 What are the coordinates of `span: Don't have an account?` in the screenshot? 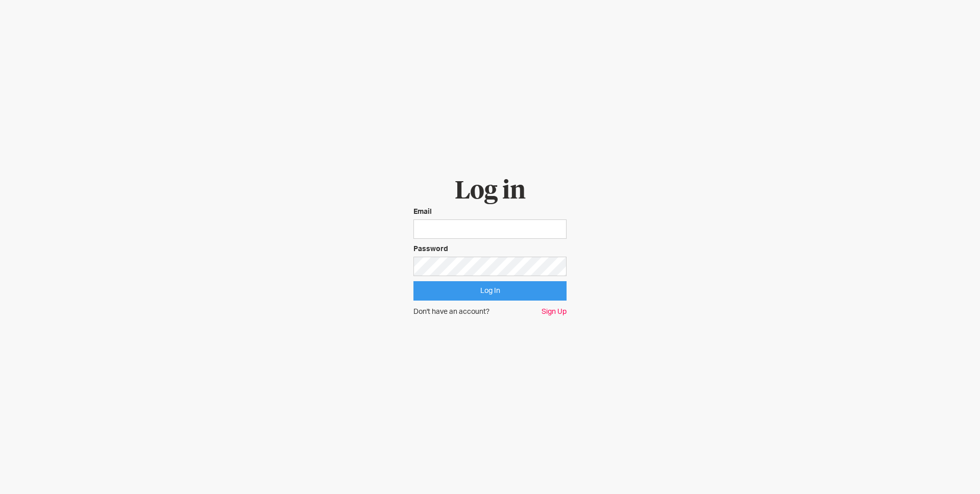 It's located at (452, 312).